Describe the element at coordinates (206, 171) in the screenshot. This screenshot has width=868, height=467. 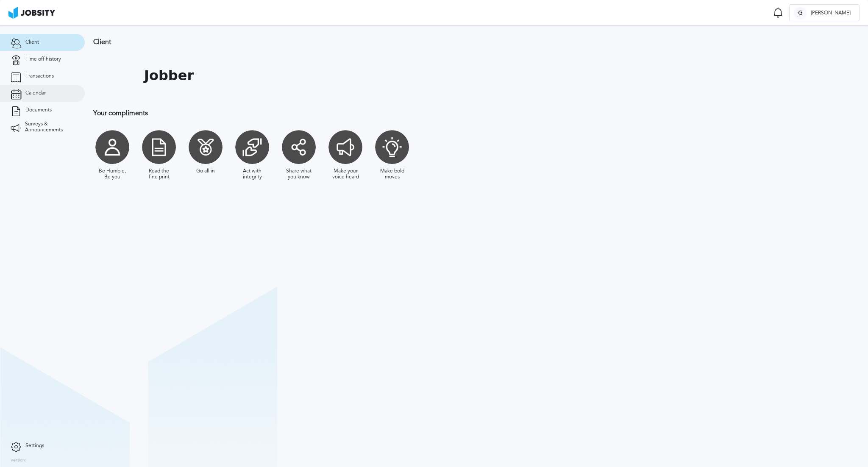
I see `div: Go all in` at that location.